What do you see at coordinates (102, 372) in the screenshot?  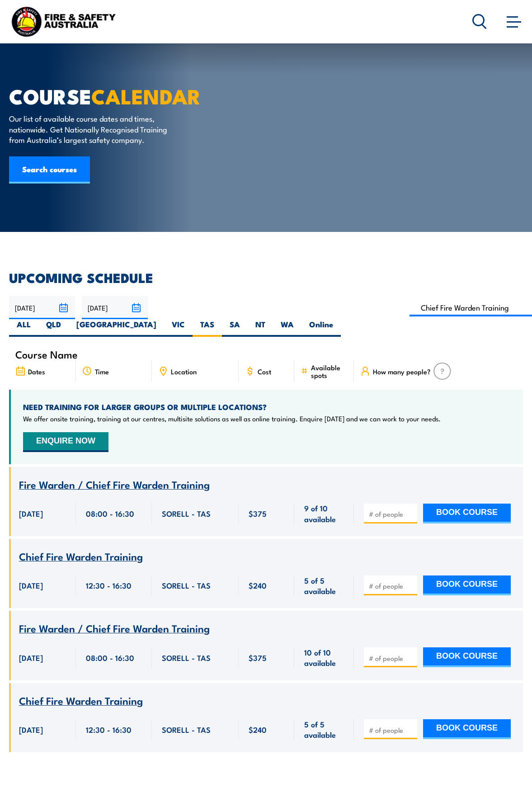 I see `span: Time` at bounding box center [102, 372].